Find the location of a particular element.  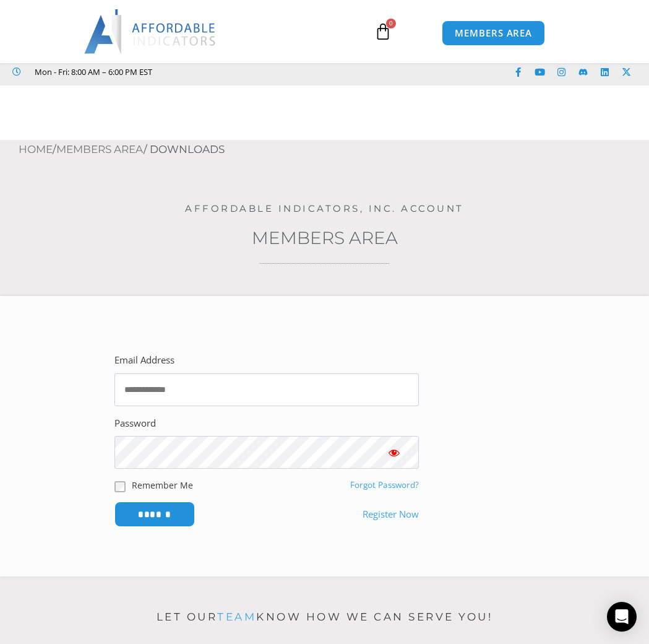

label: Email Address is located at coordinates (144, 360).